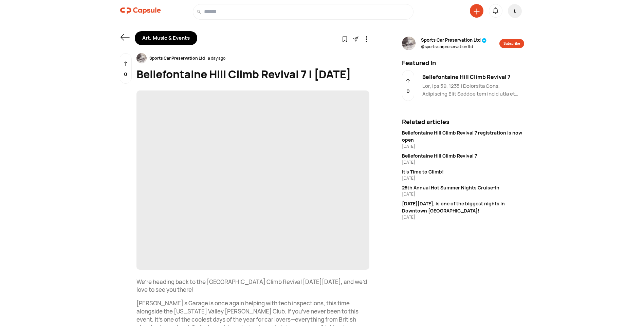 This screenshot has height=326, width=644. I want to click on img: tick, so click(484, 40).